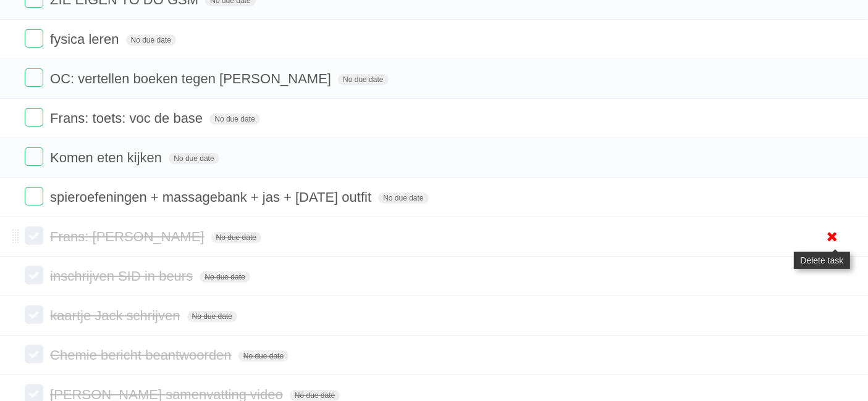 This screenshot has width=868, height=401. What do you see at coordinates (123, 276) in the screenshot?
I see `span: inschrijven SID in beurs` at bounding box center [123, 276].